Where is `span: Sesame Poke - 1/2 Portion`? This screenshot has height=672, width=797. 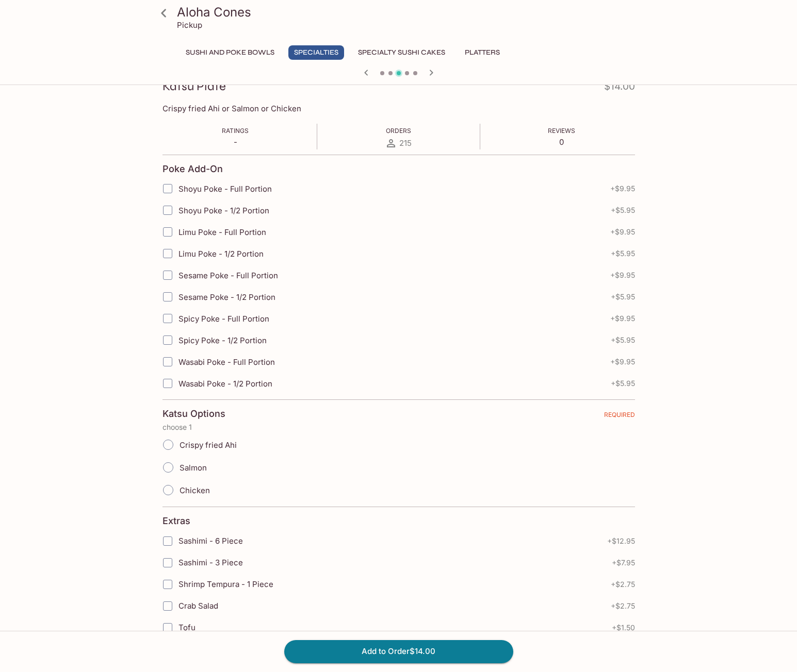 span: Sesame Poke - 1/2 Portion is located at coordinates (227, 297).